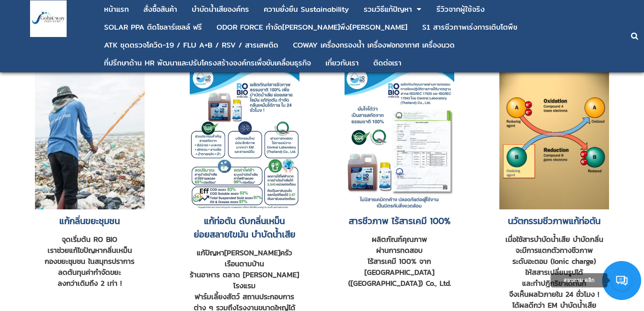 This screenshot has height=311, width=644. I want to click on div: ระดับอะตอม (Ionic charge), so click(554, 278).